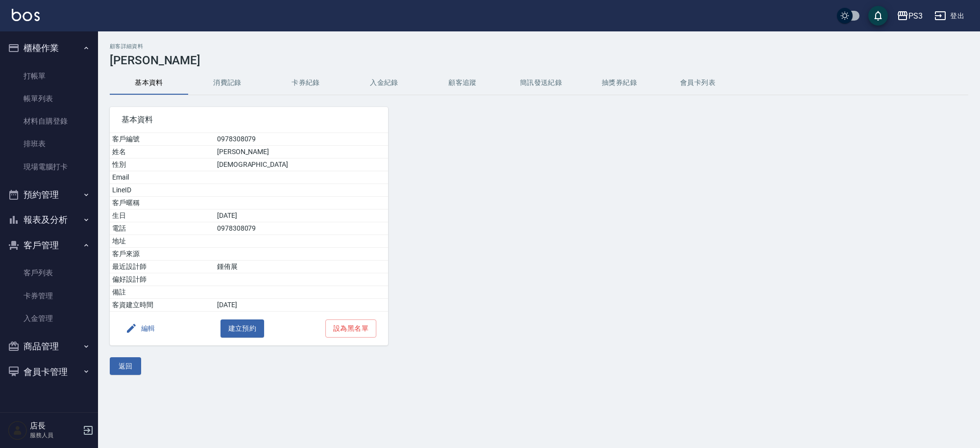 This screenshot has width=980, height=448. I want to click on button: 設為黑名單, so click(351, 328).